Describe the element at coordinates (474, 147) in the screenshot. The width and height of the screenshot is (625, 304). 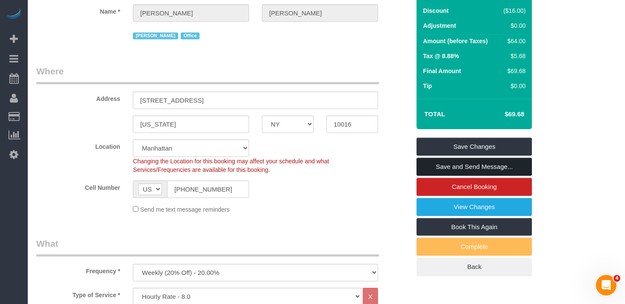
I see `a: Save Changes` at that location.